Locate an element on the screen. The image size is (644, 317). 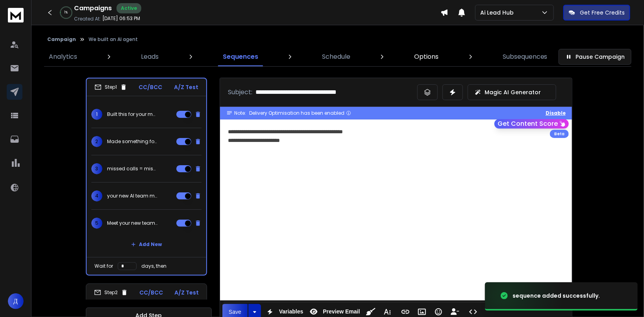
p: missed calls = missed money. fixed that. is located at coordinates (132, 168).